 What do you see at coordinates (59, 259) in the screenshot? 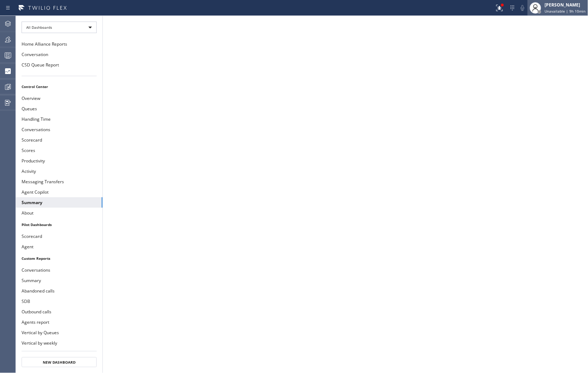
I see `li: Custom Reports` at bounding box center [59, 259].